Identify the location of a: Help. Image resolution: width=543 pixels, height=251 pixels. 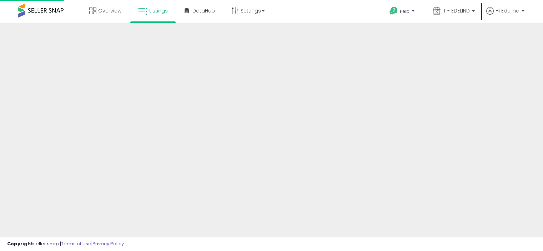
(402, 12).